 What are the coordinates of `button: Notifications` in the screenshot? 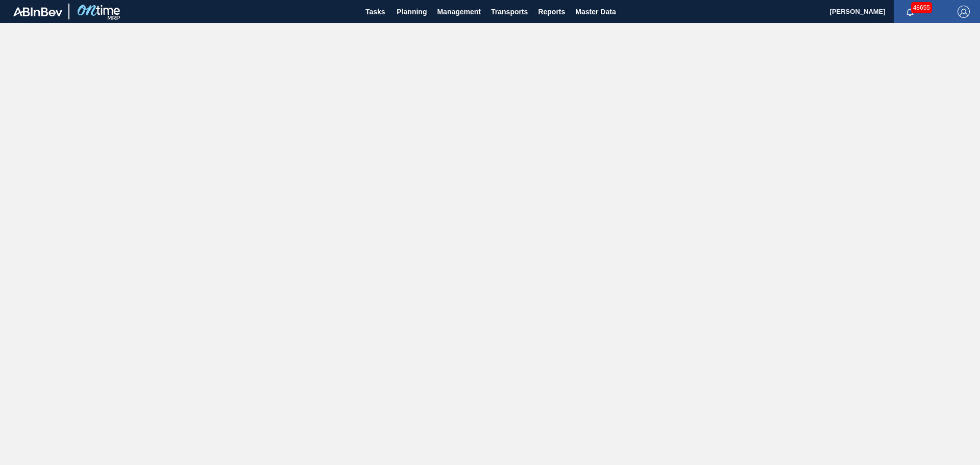 It's located at (910, 12).